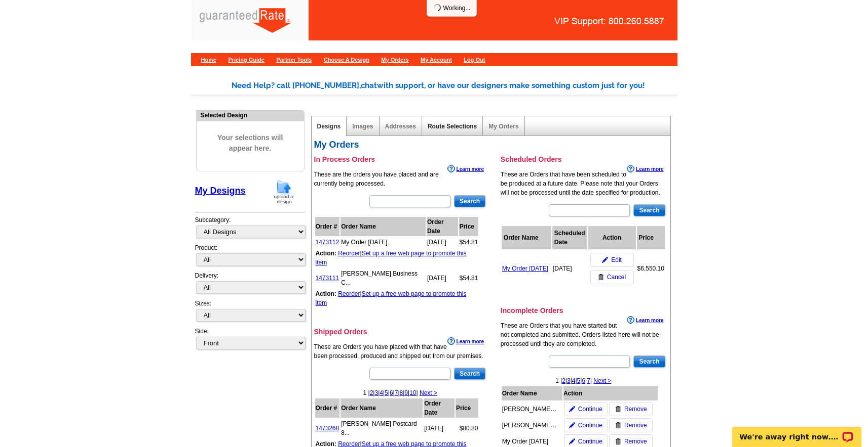  What do you see at coordinates (250, 285) in the screenshot?
I see `div: Delivery:` at bounding box center [250, 285].